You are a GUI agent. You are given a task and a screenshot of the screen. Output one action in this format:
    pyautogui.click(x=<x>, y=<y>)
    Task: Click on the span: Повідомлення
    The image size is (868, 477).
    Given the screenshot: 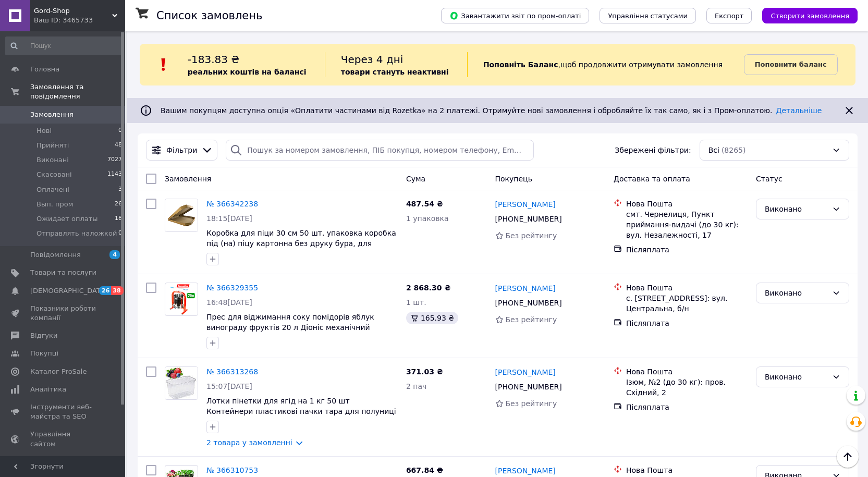 What is the action you would take?
    pyautogui.click(x=55, y=255)
    